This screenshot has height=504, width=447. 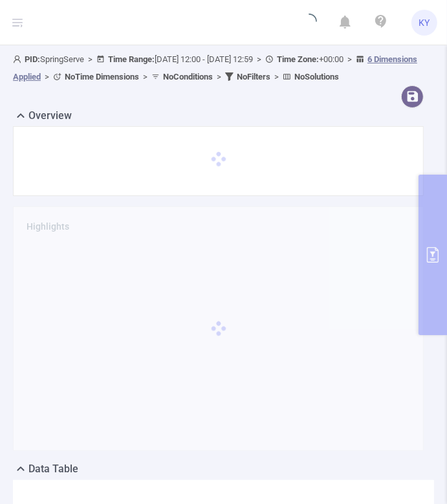 What do you see at coordinates (298, 59) in the screenshot?
I see `b: Time Zone:` at bounding box center [298, 59].